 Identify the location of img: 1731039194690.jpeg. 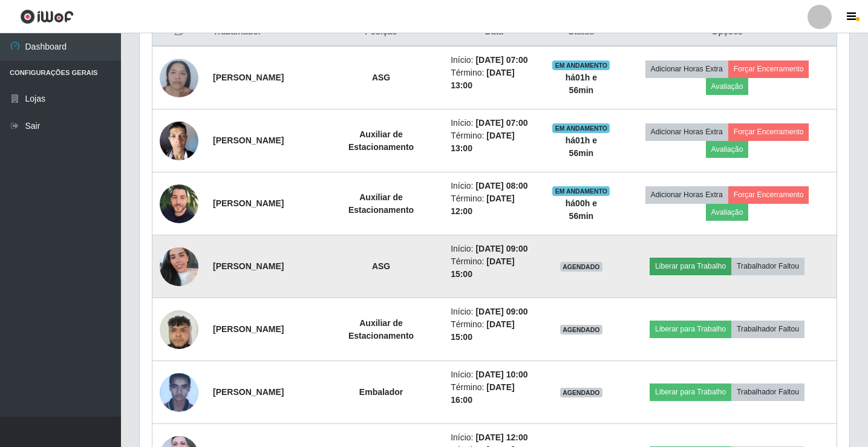
(179, 329).